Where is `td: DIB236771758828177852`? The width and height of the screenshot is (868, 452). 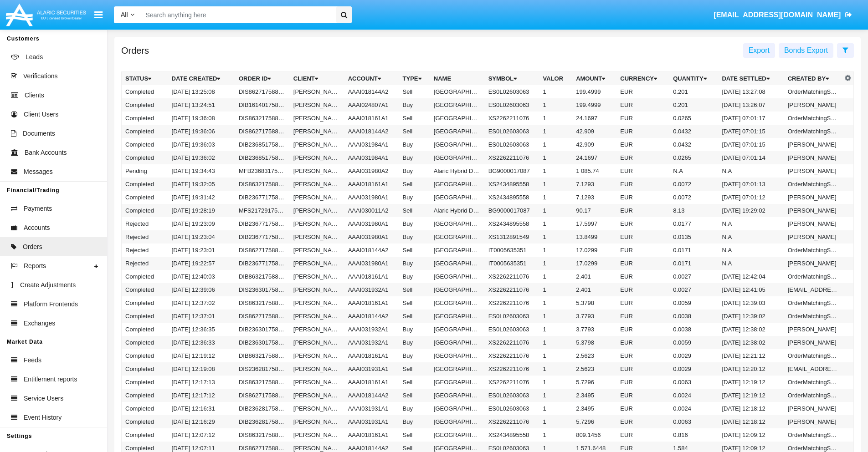
td: DIB236771758828177852 is located at coordinates (263, 263).